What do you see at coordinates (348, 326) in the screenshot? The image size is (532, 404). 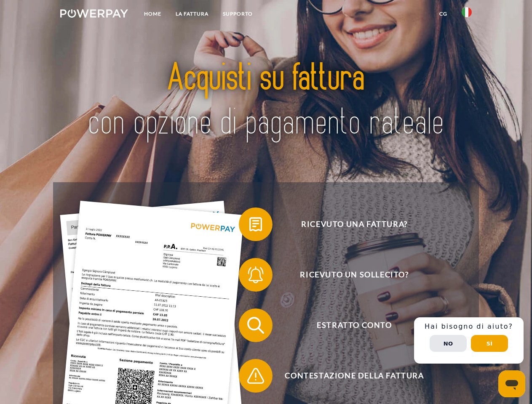 I see `a: Estratto conto` at bounding box center [348, 326].